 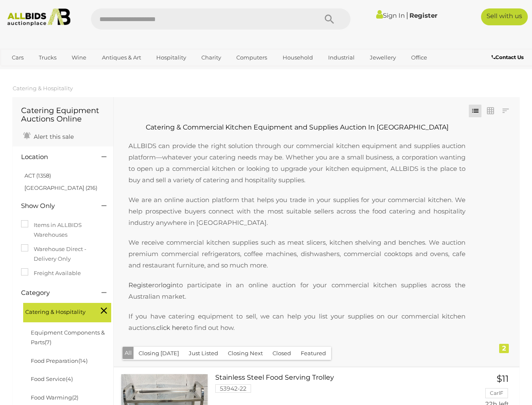 I want to click on span: (4), so click(x=69, y=379).